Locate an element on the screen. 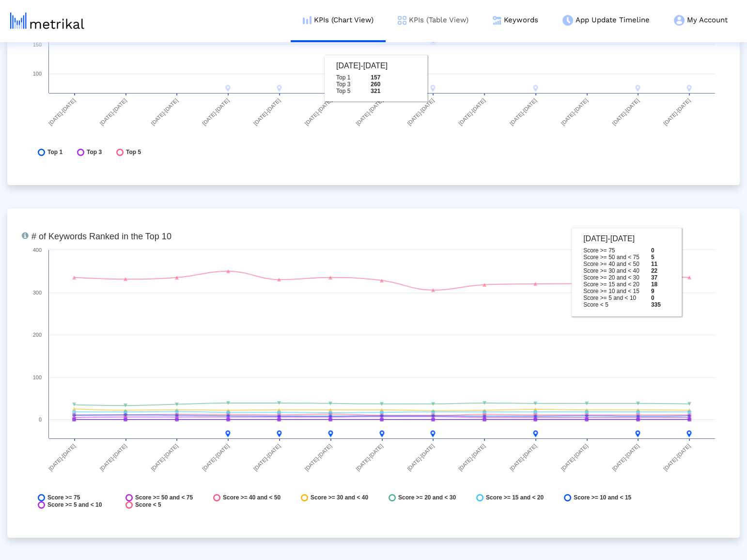 The image size is (747, 560). span: Score >= 5 and < 10 is located at coordinates (75, 505).